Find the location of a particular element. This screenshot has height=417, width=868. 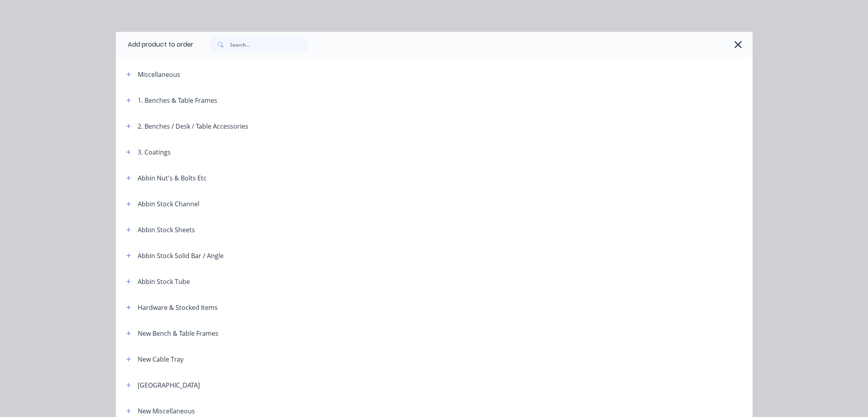

div: Abbin Stock Tube is located at coordinates (164, 282).